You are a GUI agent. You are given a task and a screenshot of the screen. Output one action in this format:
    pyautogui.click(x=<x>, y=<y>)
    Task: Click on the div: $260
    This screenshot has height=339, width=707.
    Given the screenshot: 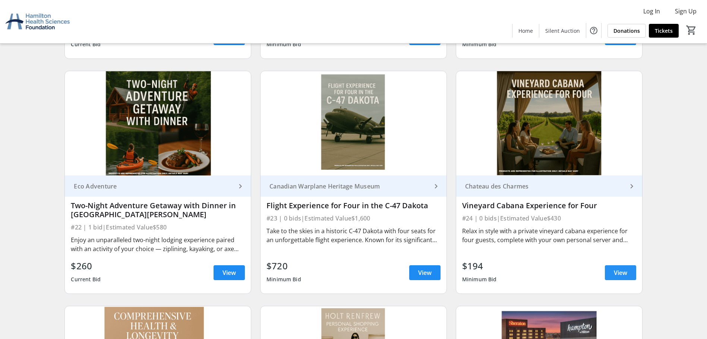 What is the action you would take?
    pyautogui.click(x=86, y=266)
    